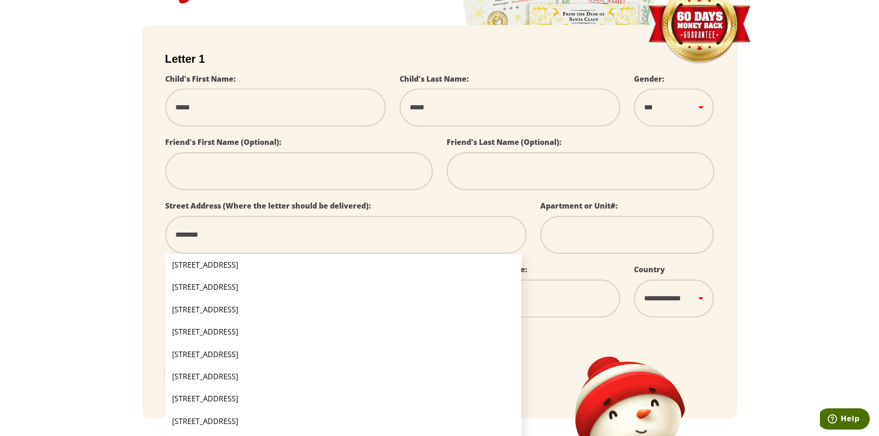 The width and height of the screenshot is (879, 436). Describe the element at coordinates (434, 79) in the screenshot. I see `label: Child's Last Name:` at that location.